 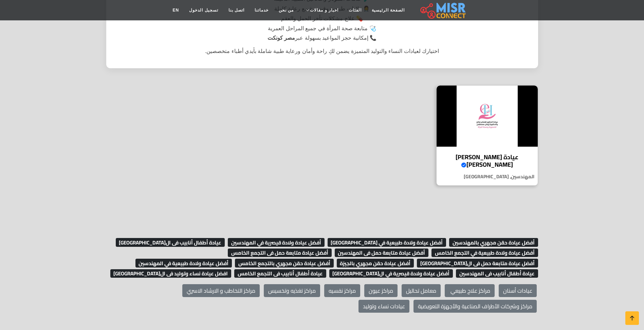 I want to click on li: 🩺 متابعة صحة المرأة في جميع المراحل العمرية, so click(x=322, y=29).